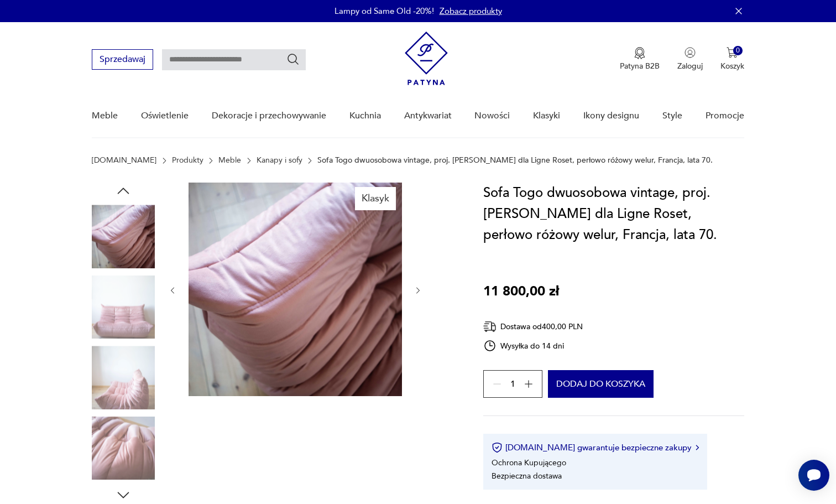 Image resolution: width=836 pixels, height=504 pixels. I want to click on a: Nowości, so click(492, 116).